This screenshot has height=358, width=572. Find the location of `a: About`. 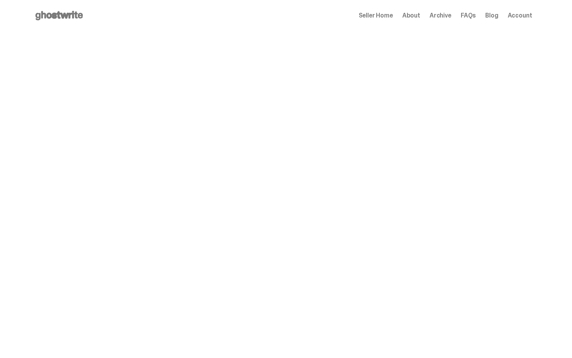

a: About is located at coordinates (411, 16).